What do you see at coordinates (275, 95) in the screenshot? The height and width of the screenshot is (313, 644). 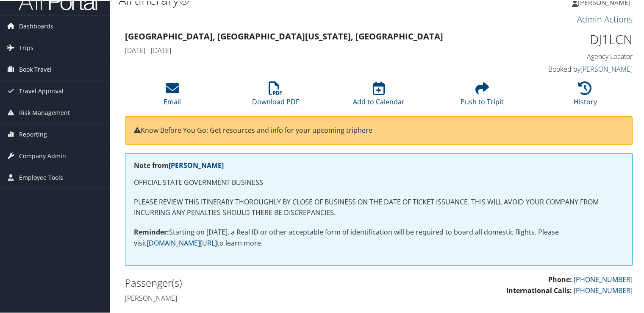 I see `a: Download PDF` at bounding box center [275, 95].